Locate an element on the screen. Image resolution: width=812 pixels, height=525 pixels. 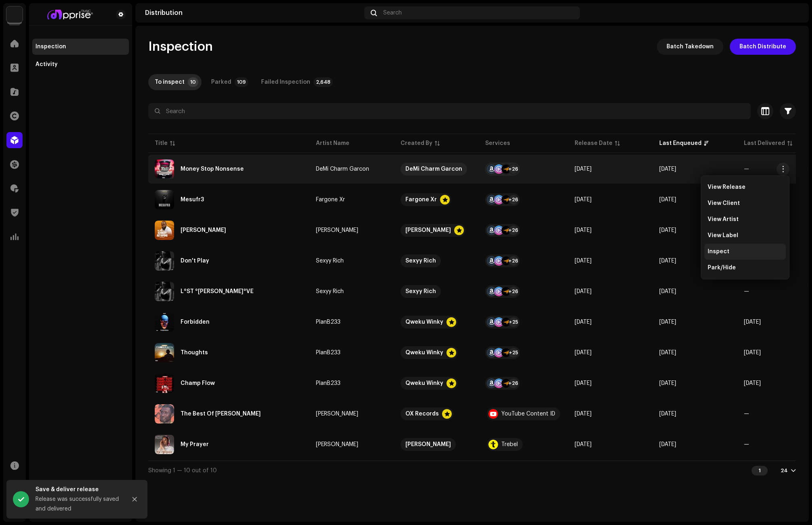
img: bf2740f5-a004-4424-adf7-7bc84ff11fd7 is located at coordinates (69, 14).